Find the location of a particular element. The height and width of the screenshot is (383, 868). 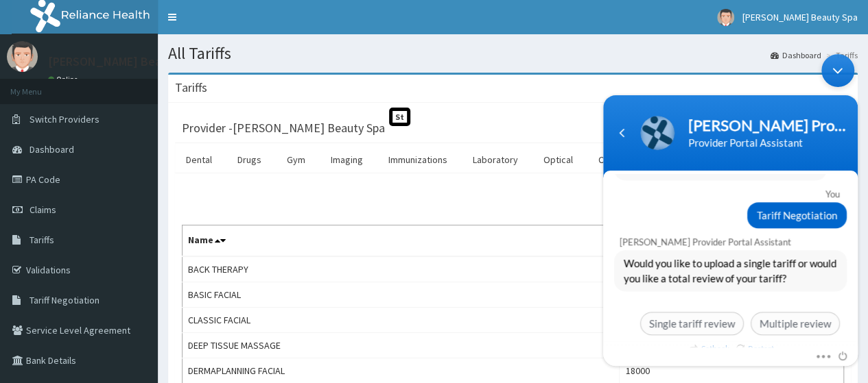

th: Name is located at coordinates (401, 241).